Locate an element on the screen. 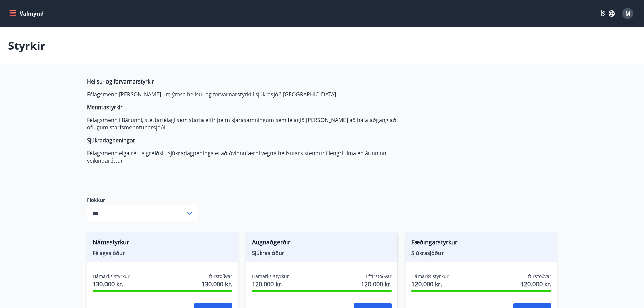 The height and width of the screenshot is (308, 644). p: Félagsmenn í Bárunni, stéttarfélagi sem starfa eftir þeim kjarasamningum sem félagið [PERSON_NAME... is located at coordinates (246, 124).